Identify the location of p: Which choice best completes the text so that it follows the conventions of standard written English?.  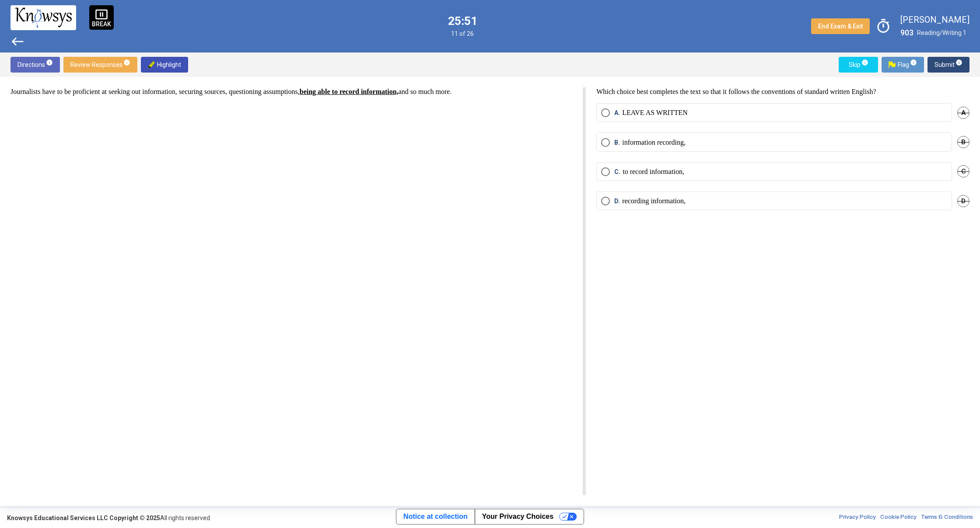
(783, 92).